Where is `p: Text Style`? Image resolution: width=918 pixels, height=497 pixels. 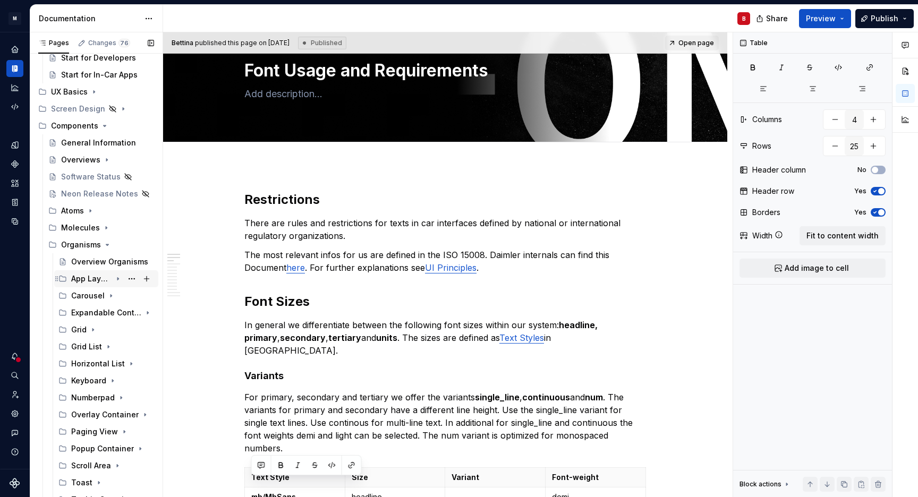
p: Text Style is located at coordinates (295, 477).